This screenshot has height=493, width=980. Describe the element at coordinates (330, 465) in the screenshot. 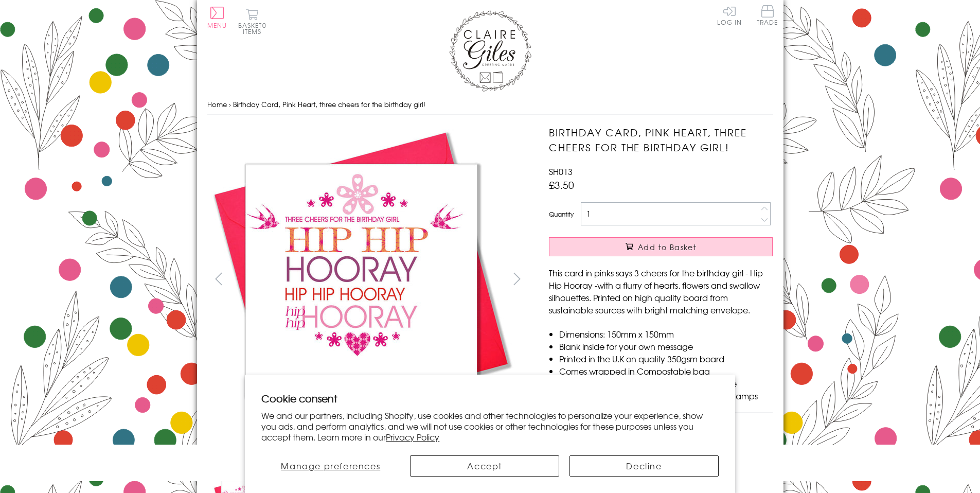

I see `span: Manage preferences` at that location.